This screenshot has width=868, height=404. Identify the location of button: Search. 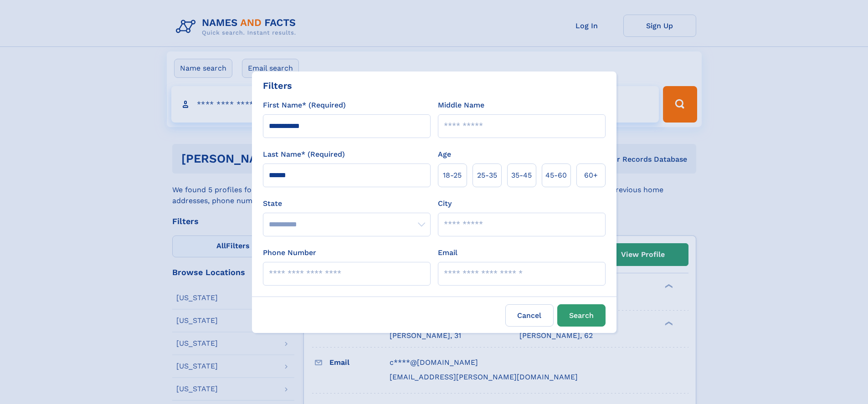
(582, 315).